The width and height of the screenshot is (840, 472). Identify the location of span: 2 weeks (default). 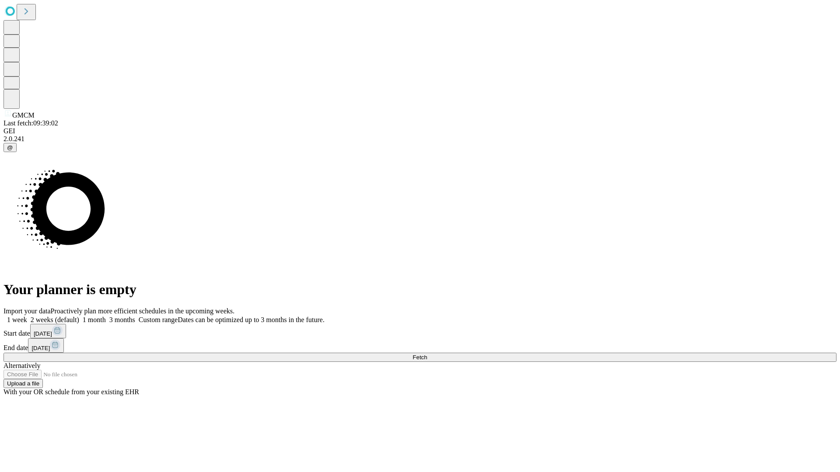
(55, 320).